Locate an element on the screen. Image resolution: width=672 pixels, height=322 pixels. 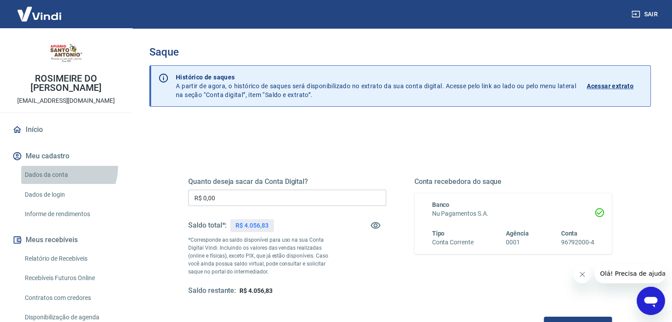
p: Acessar extrato is located at coordinates (610, 86).